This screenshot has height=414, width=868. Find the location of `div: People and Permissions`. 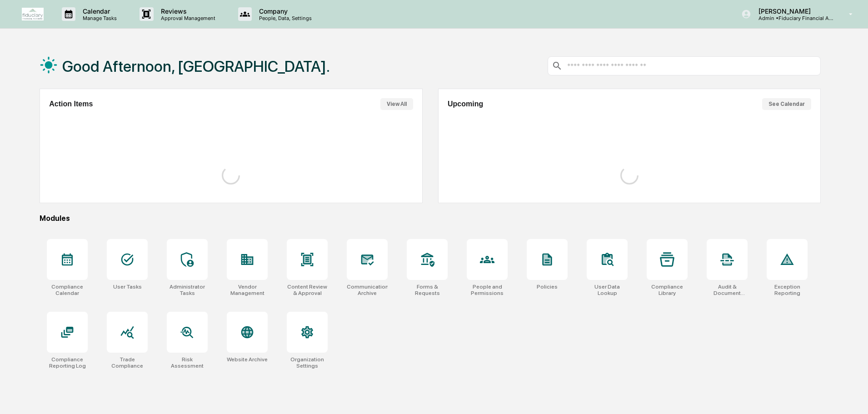

div: People and Permissions is located at coordinates (487, 290).